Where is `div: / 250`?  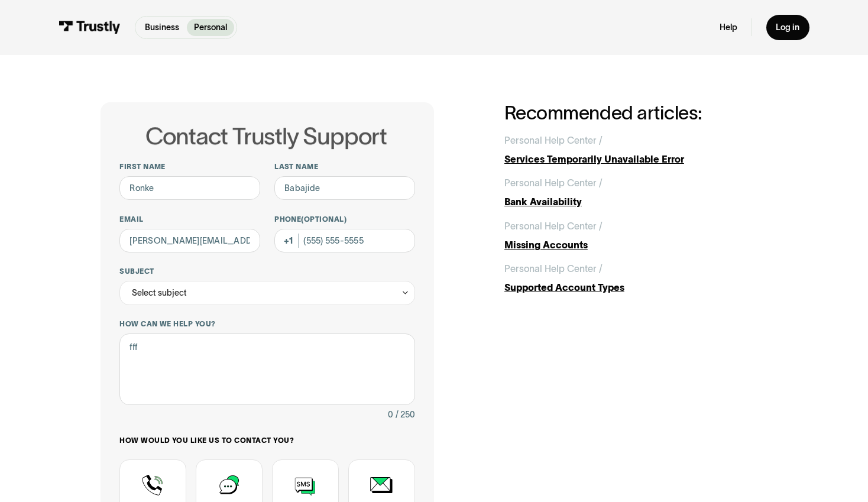 div: / 250 is located at coordinates (406, 415).